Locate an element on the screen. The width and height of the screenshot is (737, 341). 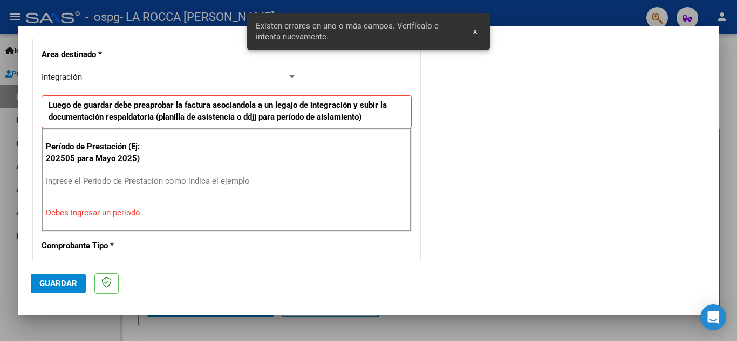
span: Existen errores en uno o más campos. Verifícalo e intenta nuevamente. is located at coordinates (358, 31).